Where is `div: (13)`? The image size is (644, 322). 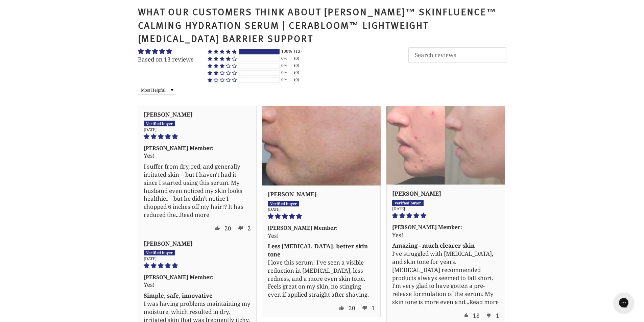 div: (13) is located at coordinates (298, 51).